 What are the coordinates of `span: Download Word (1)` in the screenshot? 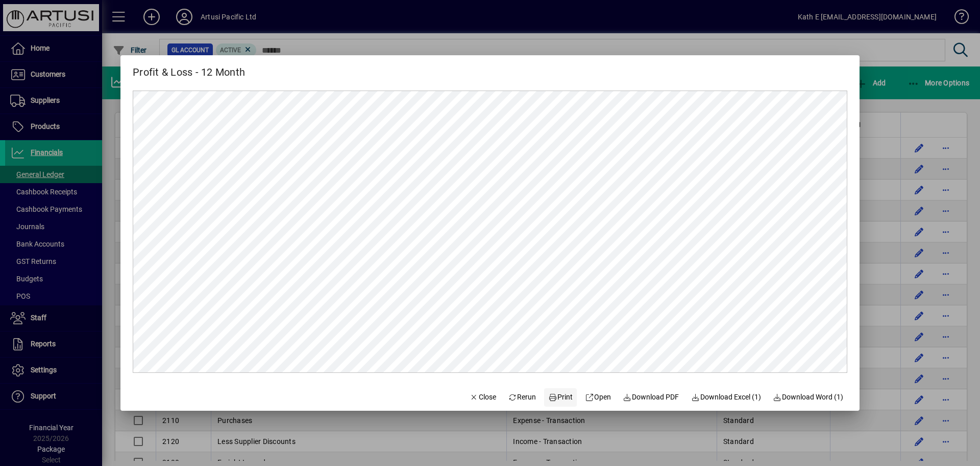 It's located at (809, 396).